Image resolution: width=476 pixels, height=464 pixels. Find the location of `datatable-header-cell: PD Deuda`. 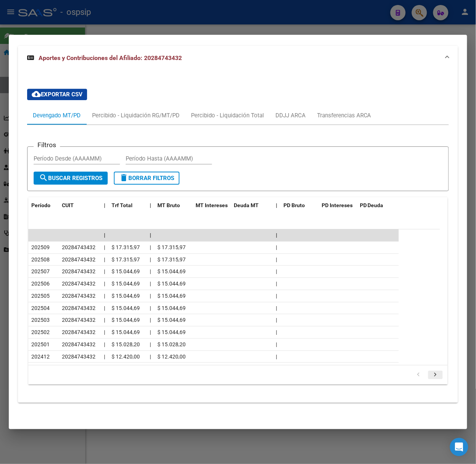

datatable-header-cell: PD Deuda is located at coordinates (378, 205).